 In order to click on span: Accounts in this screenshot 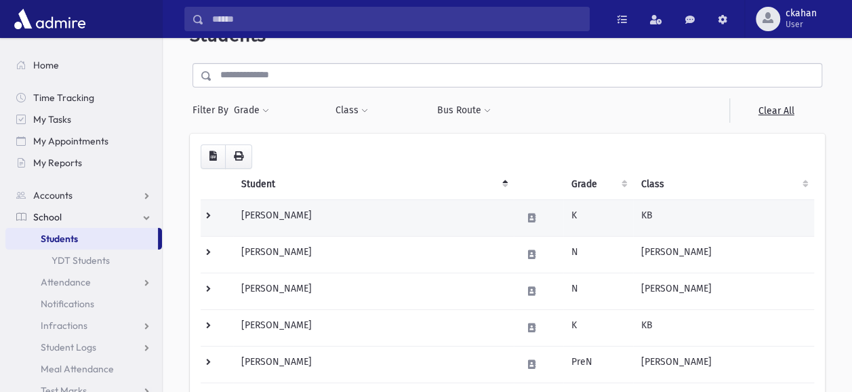, I will do `click(53, 195)`.